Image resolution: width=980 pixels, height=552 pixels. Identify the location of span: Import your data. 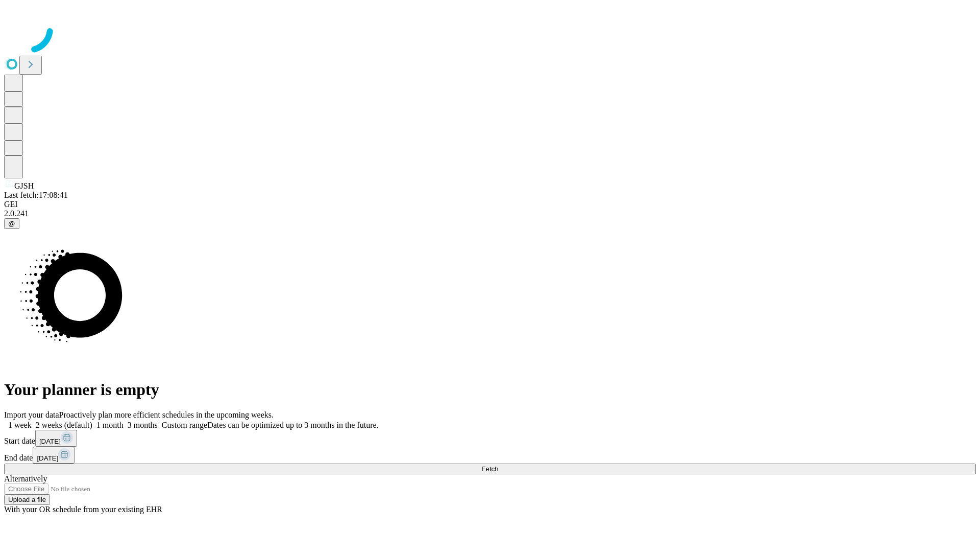
(32, 415).